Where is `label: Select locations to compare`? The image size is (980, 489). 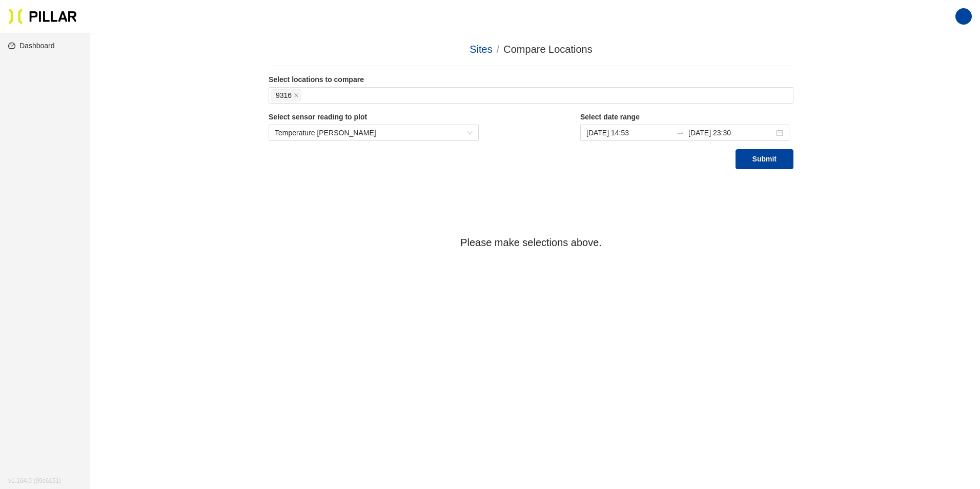
label: Select locations to compare is located at coordinates (531, 79).